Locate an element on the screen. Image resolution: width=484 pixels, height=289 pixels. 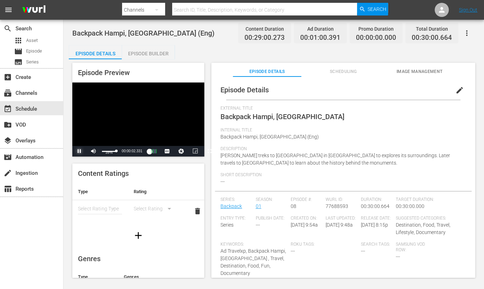
div: Promo Duration is located at coordinates (376, 29).